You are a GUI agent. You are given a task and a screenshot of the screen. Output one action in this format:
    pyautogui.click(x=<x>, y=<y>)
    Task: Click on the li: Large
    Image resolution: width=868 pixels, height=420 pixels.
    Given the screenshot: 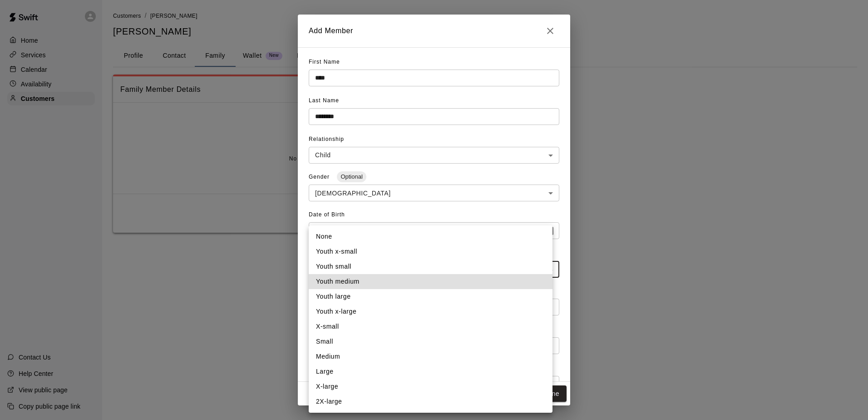 What is the action you would take?
    pyautogui.click(x=430, y=372)
    